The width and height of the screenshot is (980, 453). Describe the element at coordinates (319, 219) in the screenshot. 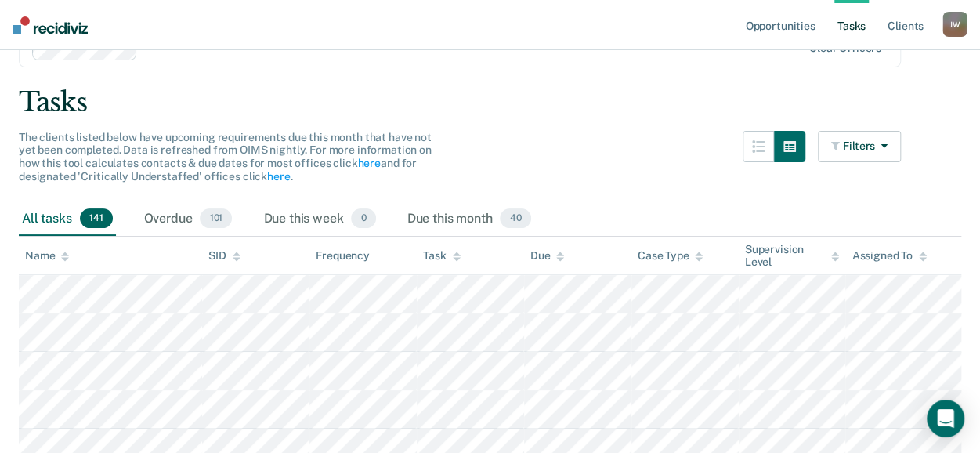

I see `div: Due this week0` at that location.